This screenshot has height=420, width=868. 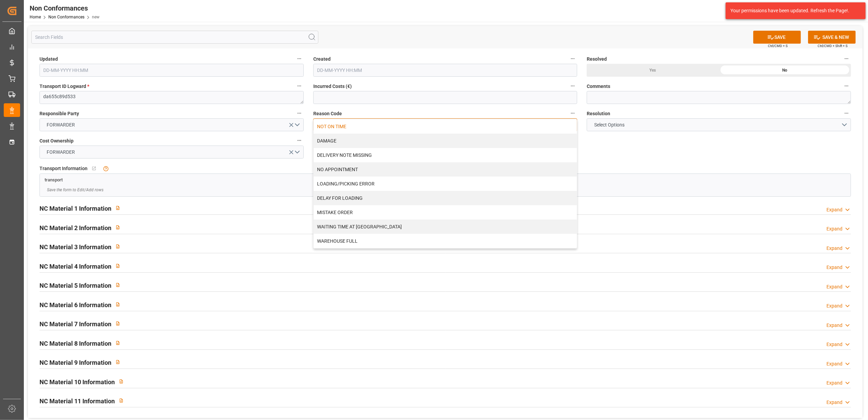 I want to click on h2: NC Material 11 Information, so click(x=77, y=401).